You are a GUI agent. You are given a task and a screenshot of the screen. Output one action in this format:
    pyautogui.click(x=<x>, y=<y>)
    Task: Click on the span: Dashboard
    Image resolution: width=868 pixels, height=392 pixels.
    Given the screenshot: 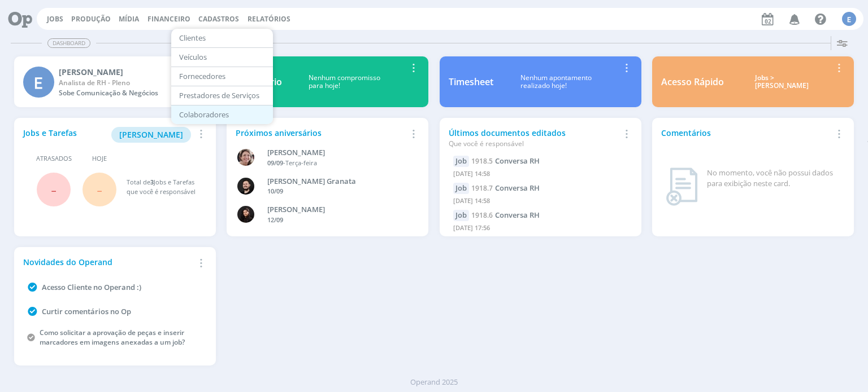 What is the action you would take?
    pyautogui.click(x=69, y=43)
    